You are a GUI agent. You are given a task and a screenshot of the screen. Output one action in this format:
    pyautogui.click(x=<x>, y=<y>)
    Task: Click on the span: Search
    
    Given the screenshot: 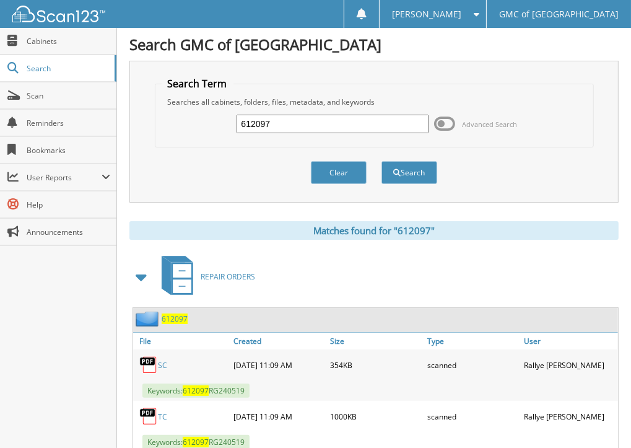 What is the action you would take?
    pyautogui.click(x=68, y=68)
    